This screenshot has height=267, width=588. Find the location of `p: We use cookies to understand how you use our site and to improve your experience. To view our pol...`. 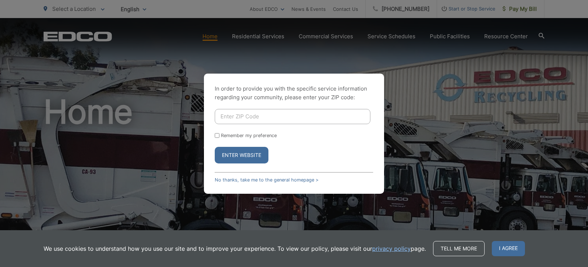

p: We use cookies to understand how you use our site and to improve your experience. To view our pol... is located at coordinates (235, 248).